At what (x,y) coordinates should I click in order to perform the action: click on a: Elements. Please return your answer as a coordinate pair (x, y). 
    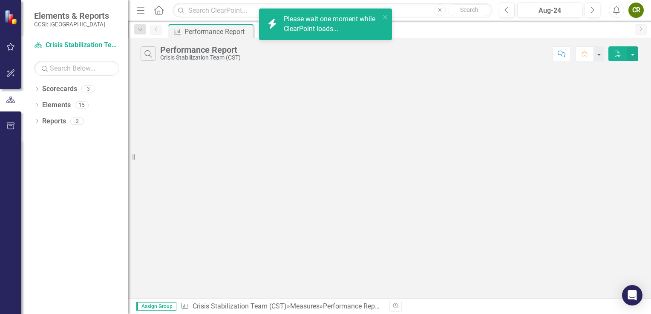
    Looking at the image, I should click on (56, 105).